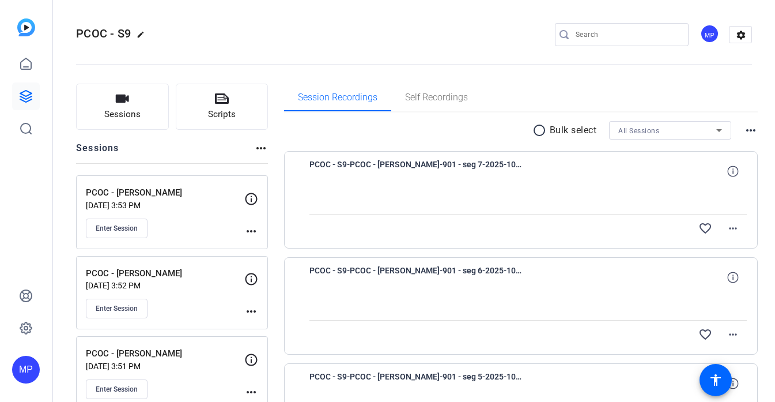 Image resolution: width=775 pixels, height=402 pixels. Describe the element at coordinates (541, 130) in the screenshot. I see `mat-icon: radio_button_unchecked` at that location.